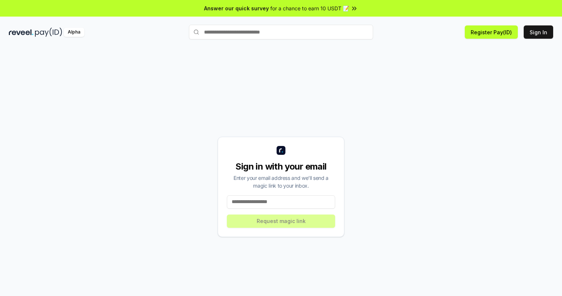 The width and height of the screenshot is (562, 296). Describe the element at coordinates (281, 166) in the screenshot. I see `div: Sign in with your email` at that location.